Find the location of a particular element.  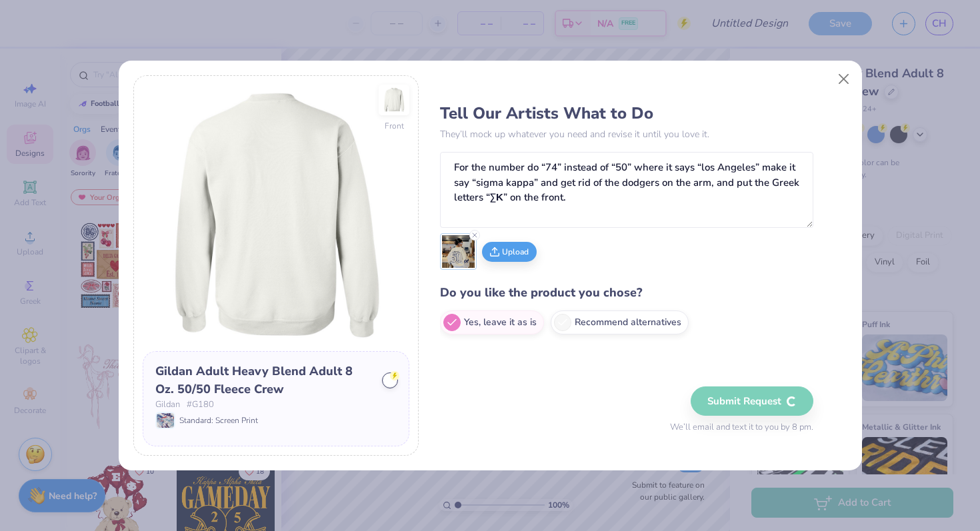

button: Upload is located at coordinates (509, 252).